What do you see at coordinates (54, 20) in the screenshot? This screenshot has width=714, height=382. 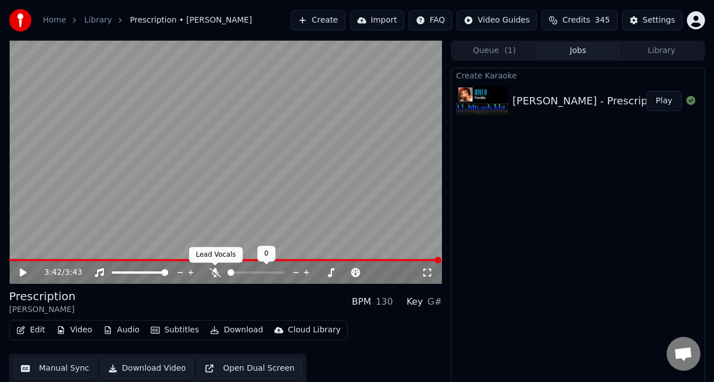 I see `a: Home` at bounding box center [54, 20].